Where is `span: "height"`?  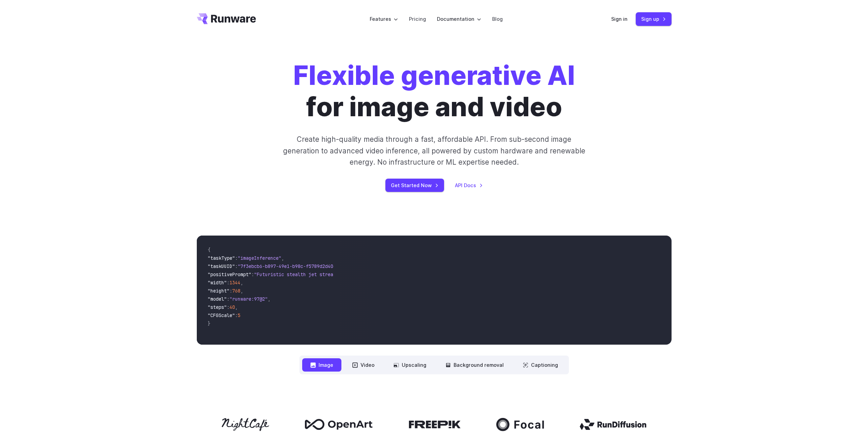 span: "height" is located at coordinates (218, 291).